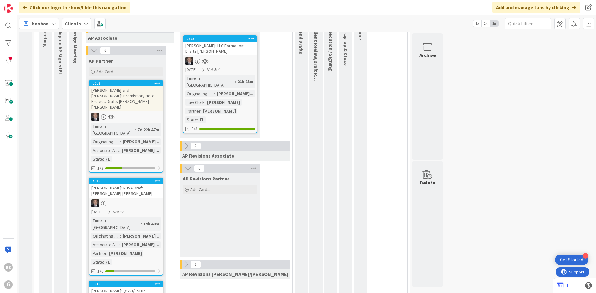 This screenshot has height=293, width=596. What do you see at coordinates (428, 55) in the screenshot?
I see `div: Archive` at bounding box center [428, 55].